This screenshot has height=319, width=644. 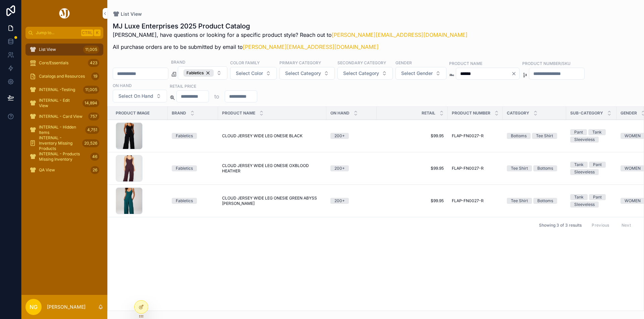 I want to click on span: INTERNAL - Edit View, so click(x=59, y=103).